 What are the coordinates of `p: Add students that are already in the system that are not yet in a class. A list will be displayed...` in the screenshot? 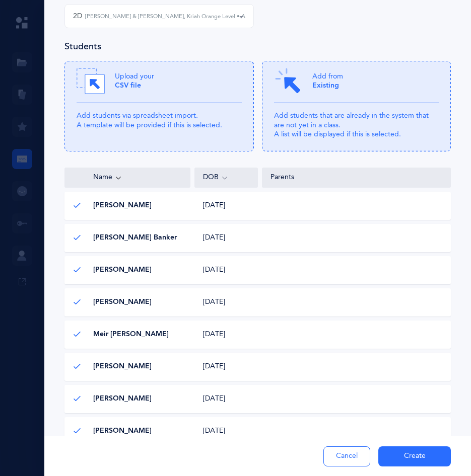 It's located at (357, 125).